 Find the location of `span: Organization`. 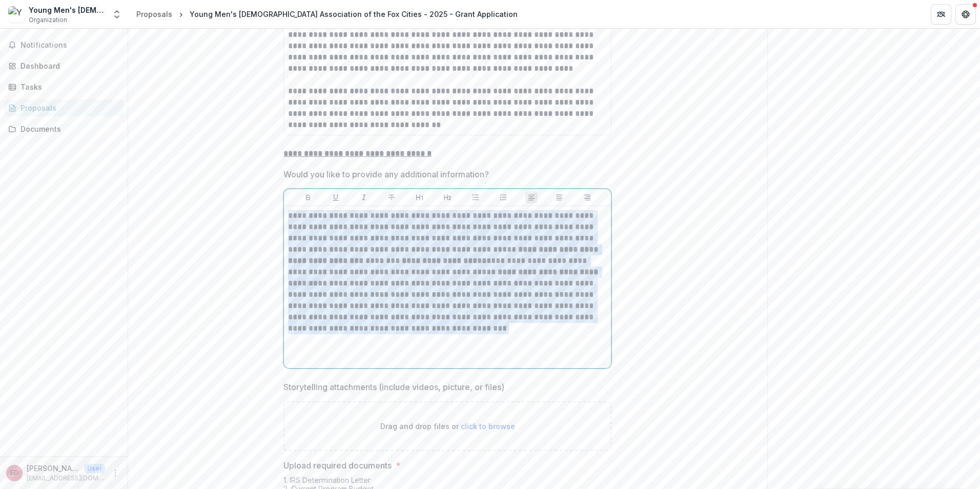

span: Organization is located at coordinates (48, 20).